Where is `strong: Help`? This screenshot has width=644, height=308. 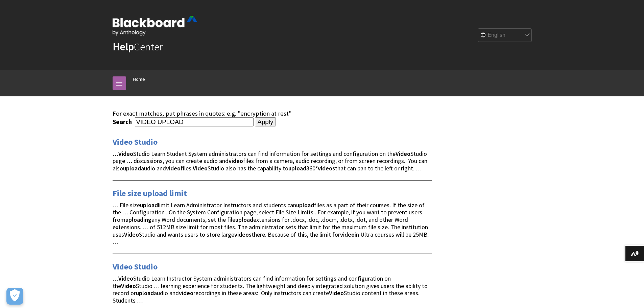 strong: Help is located at coordinates (123, 47).